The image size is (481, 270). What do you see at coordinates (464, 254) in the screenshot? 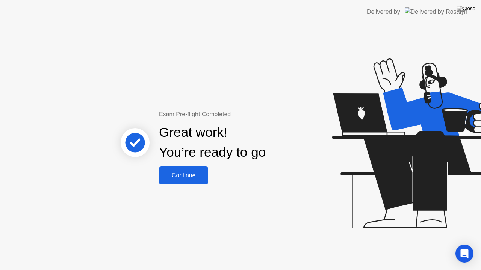
I see `div: Open Intercom Messenger` at bounding box center [464, 254].